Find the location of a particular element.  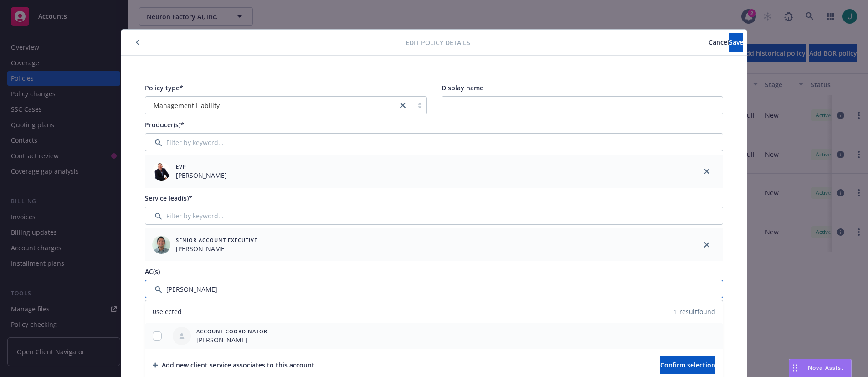

span: EVP is located at coordinates (201, 167).